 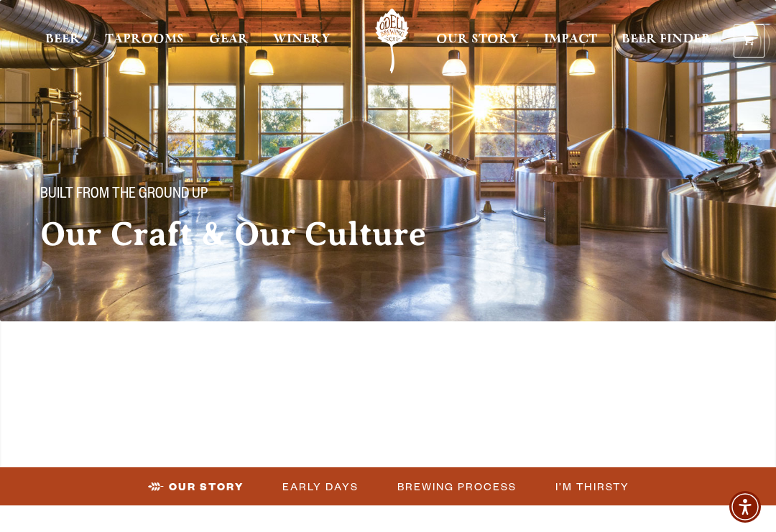 What do you see at coordinates (320, 486) in the screenshot?
I see `a: Early Days` at bounding box center [320, 486].